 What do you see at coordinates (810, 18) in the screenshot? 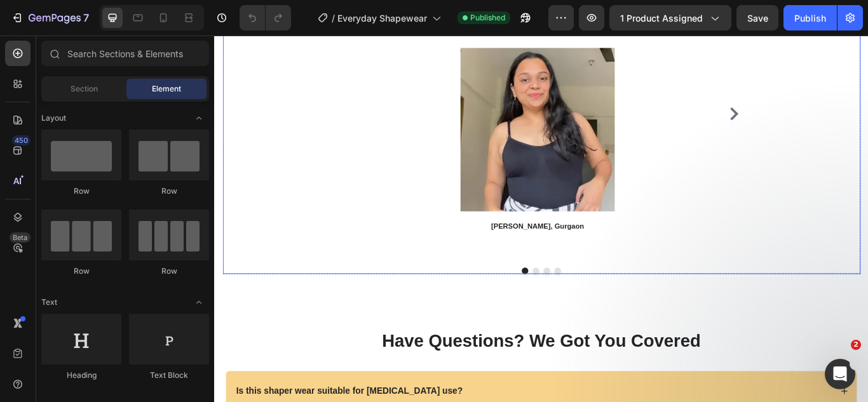
I see `div: Publish` at bounding box center [810, 18].